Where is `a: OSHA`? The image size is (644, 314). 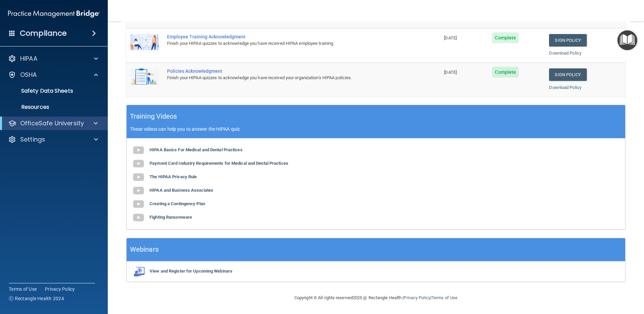
a: OSHA is located at coordinates (53, 75).